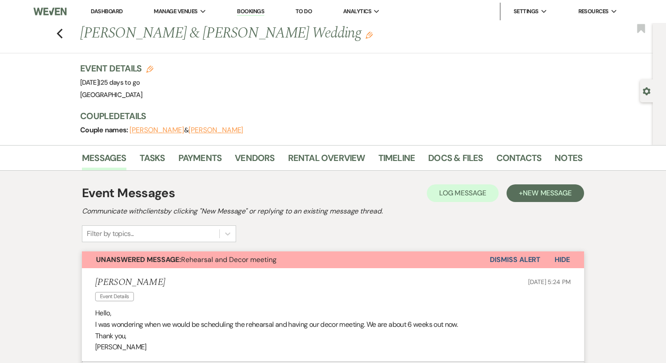 Image resolution: width=666 pixels, height=363 pixels. What do you see at coordinates (327, 116) in the screenshot?
I see `h3: Couple Details` at bounding box center [327, 116].